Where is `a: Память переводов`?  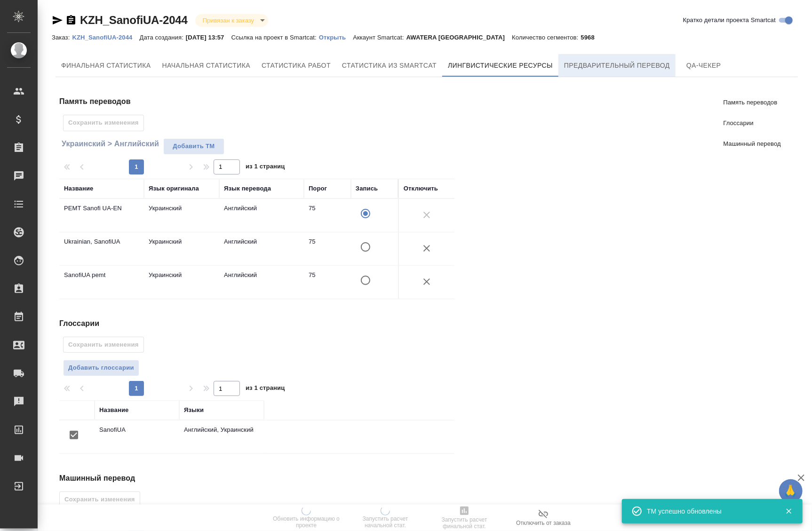 a: Память переводов is located at coordinates (752, 103).